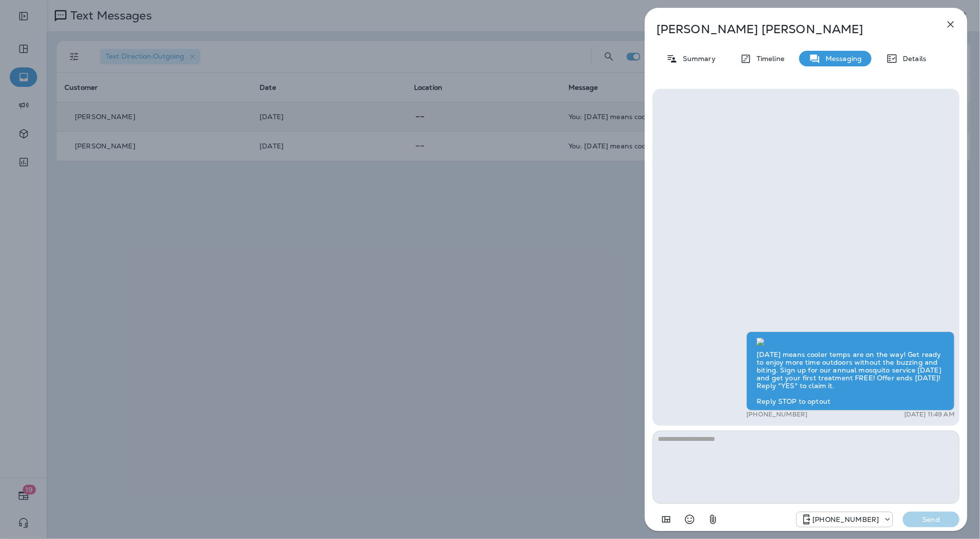 This screenshot has width=980, height=539. Describe the element at coordinates (768, 59) in the screenshot. I see `p: Timeline` at that location.